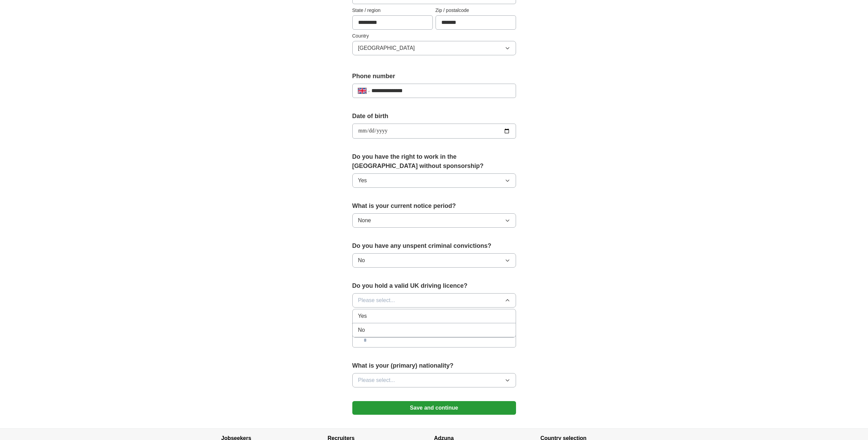  I want to click on label: Country, so click(434, 36).